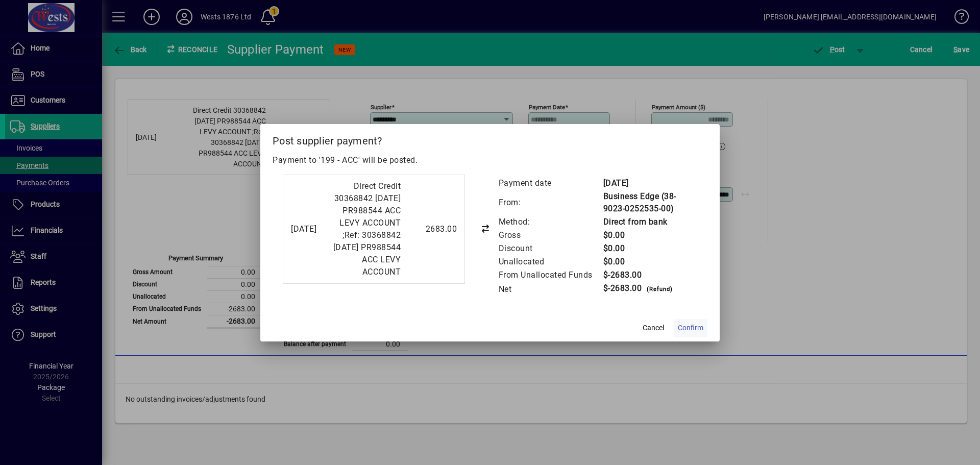  What do you see at coordinates (659, 289) in the screenshot?
I see `span: (Refund)` at bounding box center [659, 289].